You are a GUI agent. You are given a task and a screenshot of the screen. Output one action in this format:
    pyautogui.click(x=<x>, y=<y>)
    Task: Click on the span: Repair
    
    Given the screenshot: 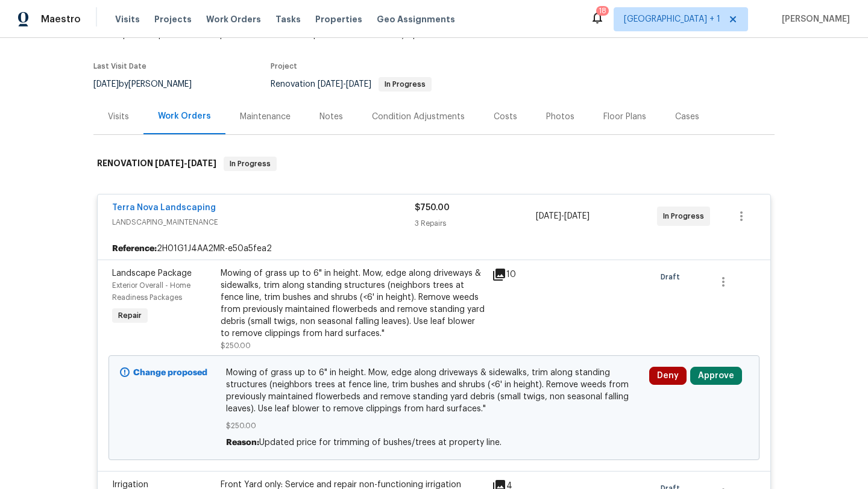 What is the action you would take?
    pyautogui.click(x=130, y=316)
    